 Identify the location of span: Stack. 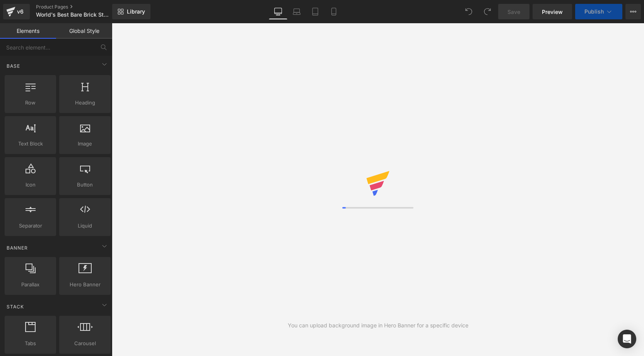
(15, 306).